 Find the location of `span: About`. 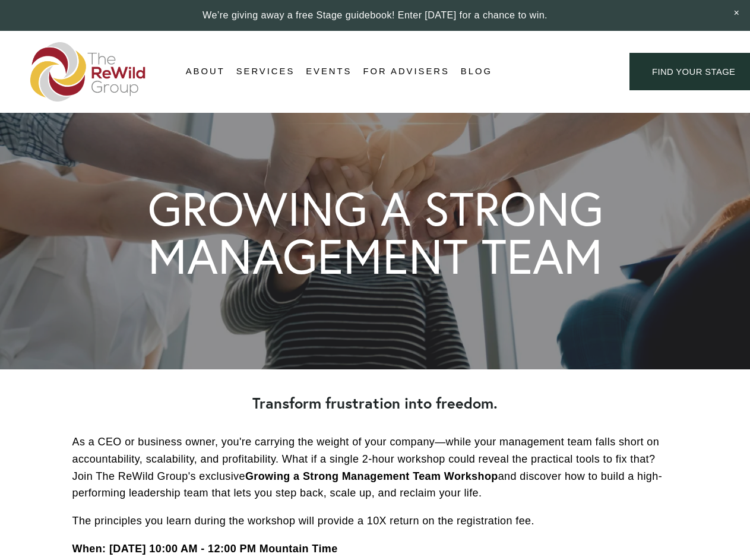

span: About is located at coordinates (206, 71).